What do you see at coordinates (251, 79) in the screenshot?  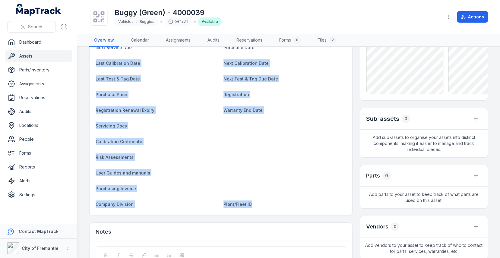 I see `span: Next Test & Tag Due Date` at bounding box center [251, 79].